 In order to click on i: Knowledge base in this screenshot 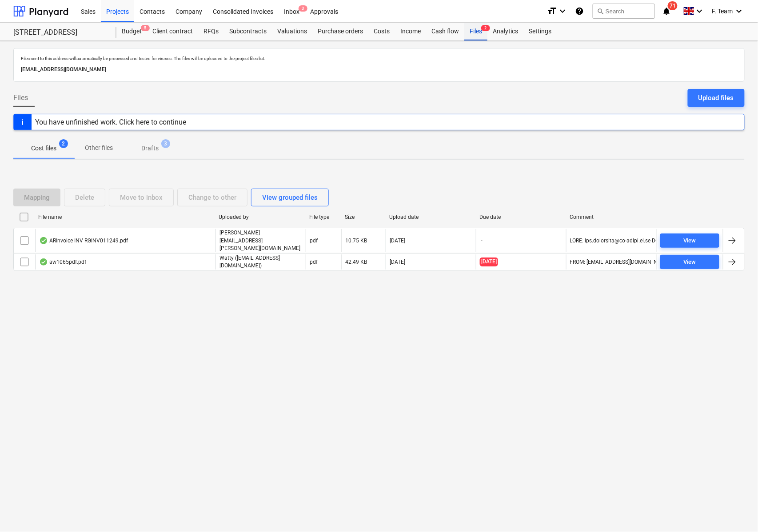, I will do `click(579, 11)`.